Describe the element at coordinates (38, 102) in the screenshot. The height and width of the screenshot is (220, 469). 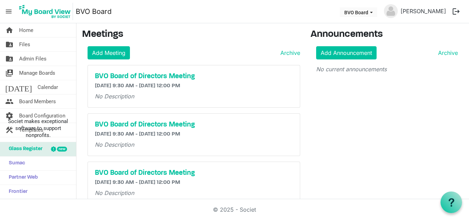
I see `span: Board Members` at that location.